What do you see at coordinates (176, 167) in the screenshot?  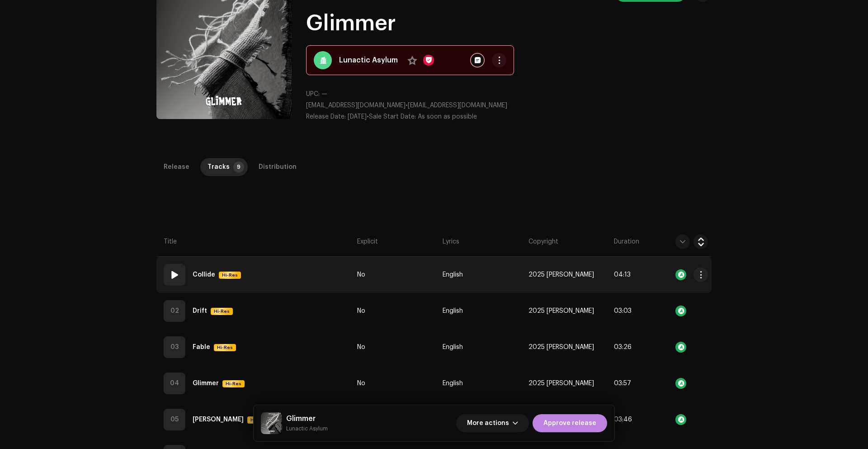 I see `div: Release` at bounding box center [176, 167].